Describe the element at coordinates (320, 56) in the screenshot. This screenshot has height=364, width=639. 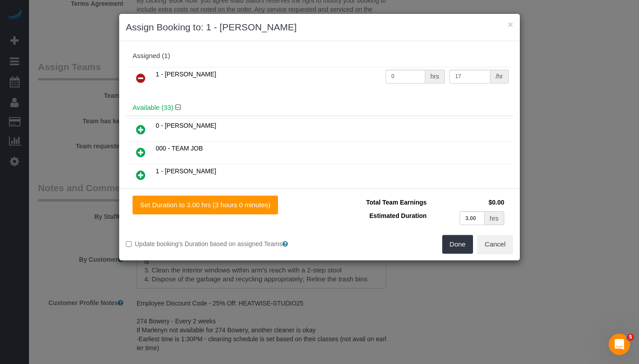
I see `div: Assigned (1)` at that location.